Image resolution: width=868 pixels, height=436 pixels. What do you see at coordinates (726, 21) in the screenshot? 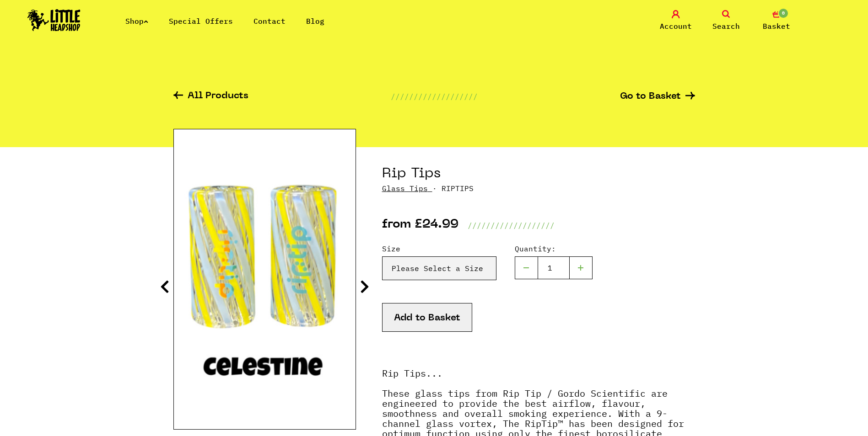
I see `a: Search` at bounding box center [726, 21].